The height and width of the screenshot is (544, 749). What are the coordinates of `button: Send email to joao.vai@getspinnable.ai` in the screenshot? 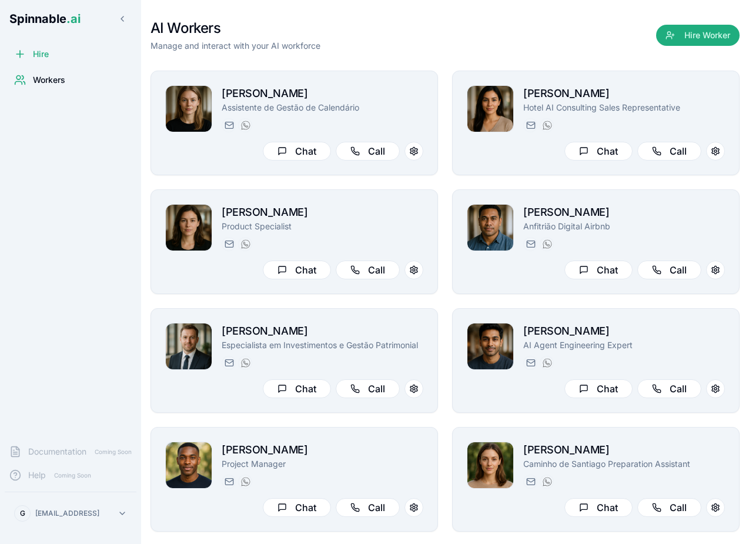 It's located at (530, 244).